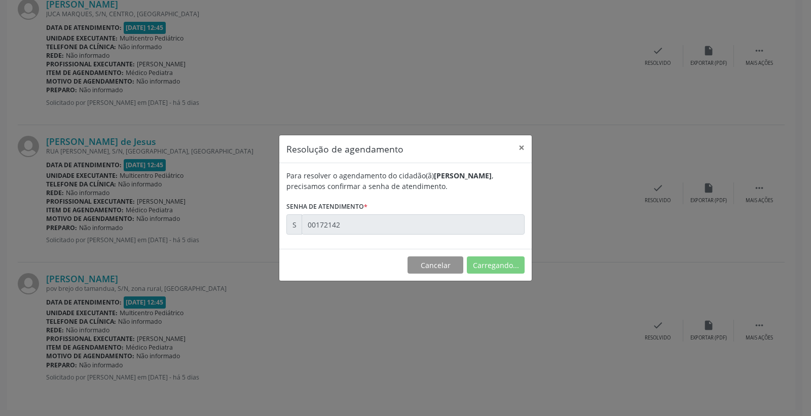 This screenshot has width=811, height=416. Describe the element at coordinates (345, 149) in the screenshot. I see `h5: Resolução de agendamento` at that location.